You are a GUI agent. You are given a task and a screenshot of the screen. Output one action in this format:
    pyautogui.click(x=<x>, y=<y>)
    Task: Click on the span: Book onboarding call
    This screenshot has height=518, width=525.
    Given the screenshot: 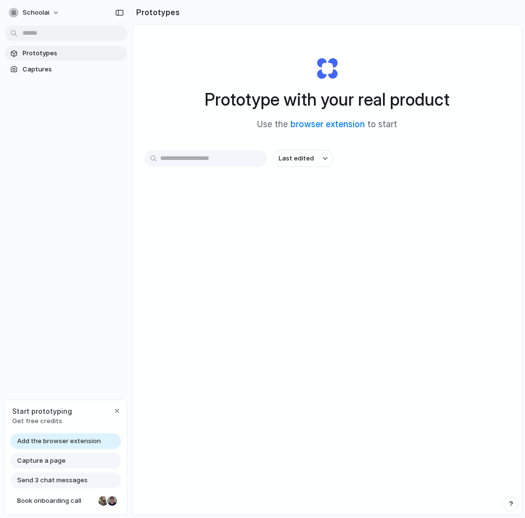 What is the action you would take?
    pyautogui.click(x=56, y=501)
    